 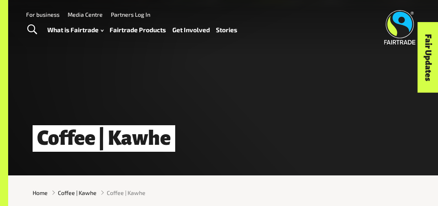 What do you see at coordinates (40, 192) in the screenshot?
I see `a: Home` at bounding box center [40, 192].